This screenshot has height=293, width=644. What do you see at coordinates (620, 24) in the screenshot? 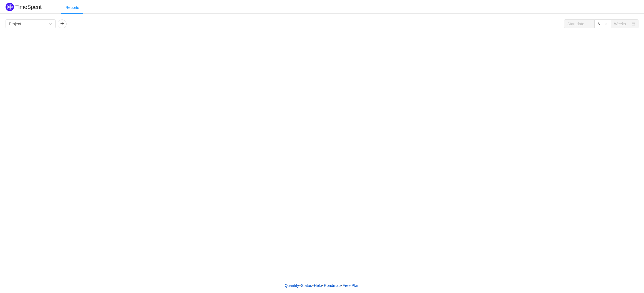
I see `div: Weeks` at bounding box center [620, 24].